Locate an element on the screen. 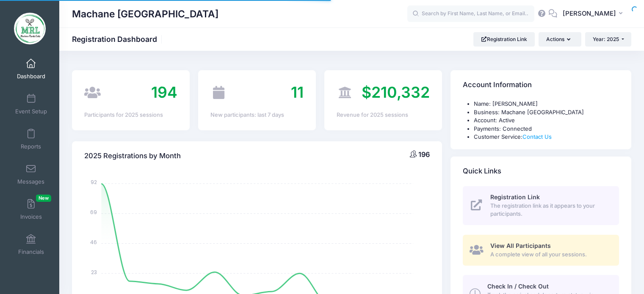  span: 196 is located at coordinates (424, 154).